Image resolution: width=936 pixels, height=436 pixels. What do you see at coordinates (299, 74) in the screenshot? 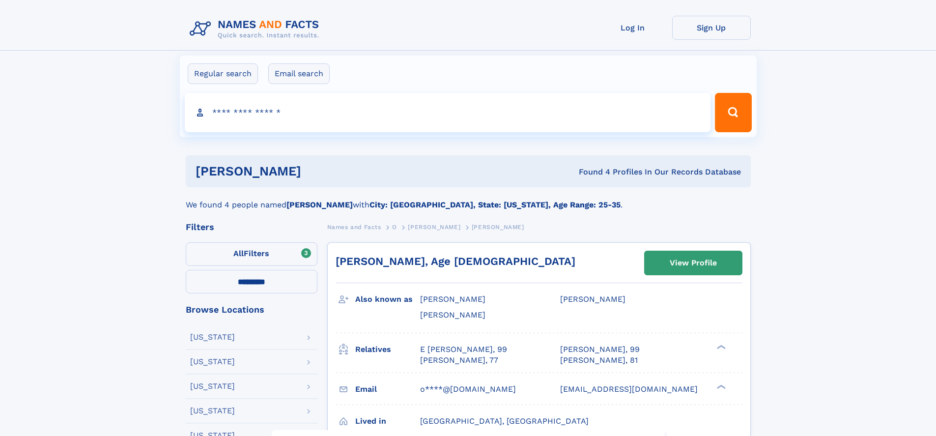
I see `label: Email search` at bounding box center [299, 74].